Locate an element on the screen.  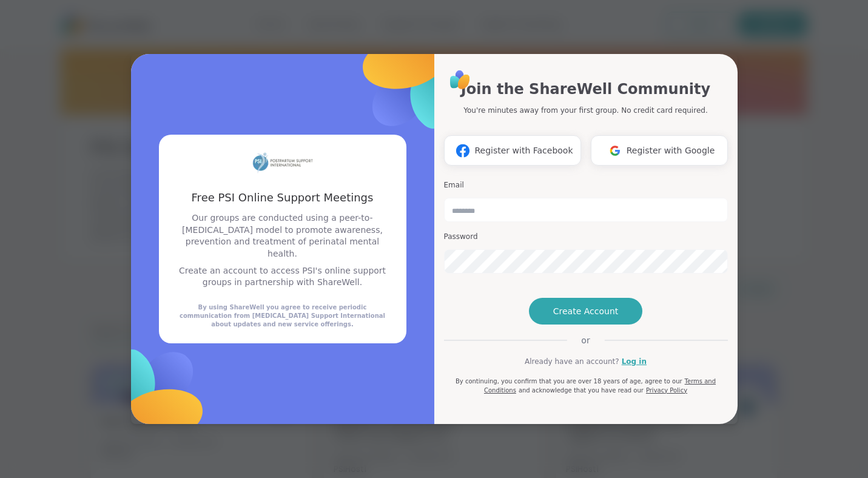
button: Create Account is located at coordinates (586, 311).